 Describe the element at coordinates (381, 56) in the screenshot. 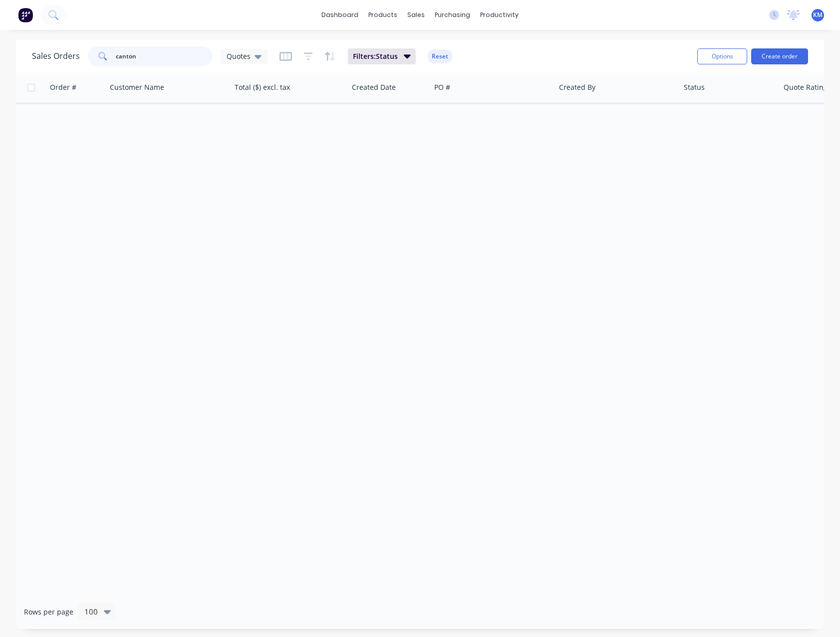

I see `button: Filters:Status` at that location.